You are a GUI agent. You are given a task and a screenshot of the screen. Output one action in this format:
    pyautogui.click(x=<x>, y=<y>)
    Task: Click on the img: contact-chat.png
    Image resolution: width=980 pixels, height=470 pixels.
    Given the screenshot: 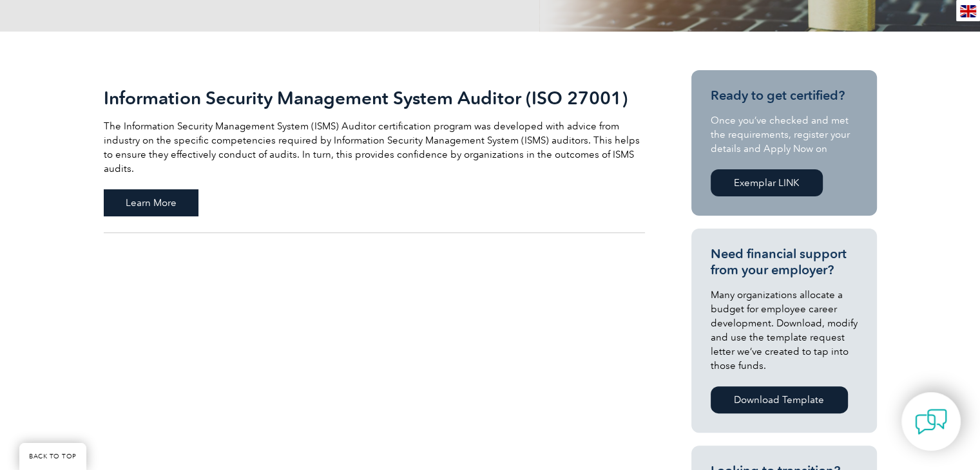 What is the action you would take?
    pyautogui.click(x=931, y=422)
    